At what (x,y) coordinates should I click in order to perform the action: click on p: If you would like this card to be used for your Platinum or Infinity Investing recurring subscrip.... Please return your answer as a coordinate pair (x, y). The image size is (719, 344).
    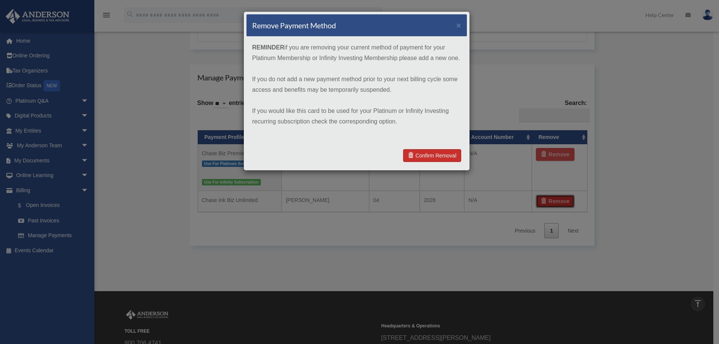
    Looking at the image, I should click on (357, 116).